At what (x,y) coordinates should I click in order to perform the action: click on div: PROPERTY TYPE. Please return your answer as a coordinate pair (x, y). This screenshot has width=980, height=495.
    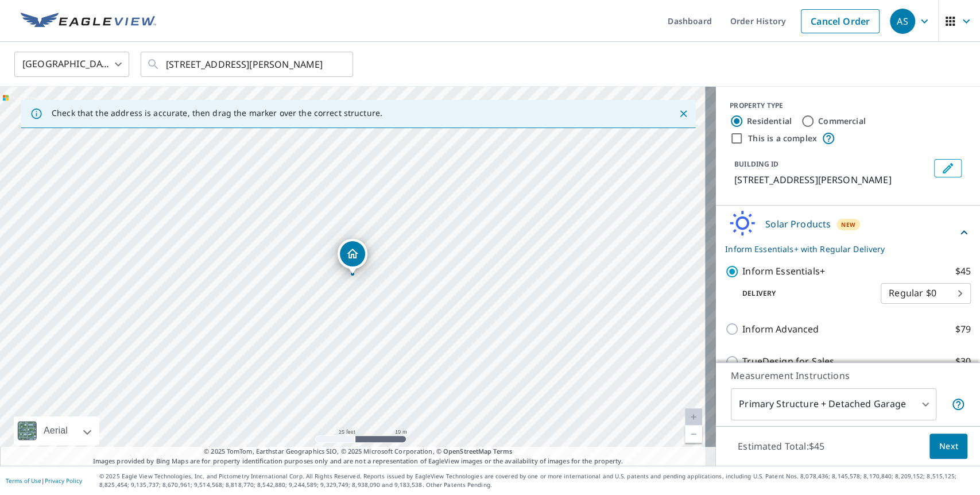
    Looking at the image, I should click on (848, 105).